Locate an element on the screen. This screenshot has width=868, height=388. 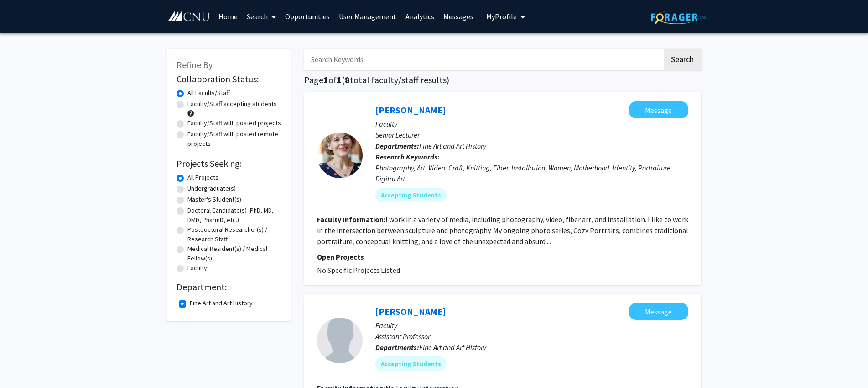
label: Doctoral Candidate(s) (PhD, MD, DMD, PharmD, etc.) is located at coordinates (235, 215).